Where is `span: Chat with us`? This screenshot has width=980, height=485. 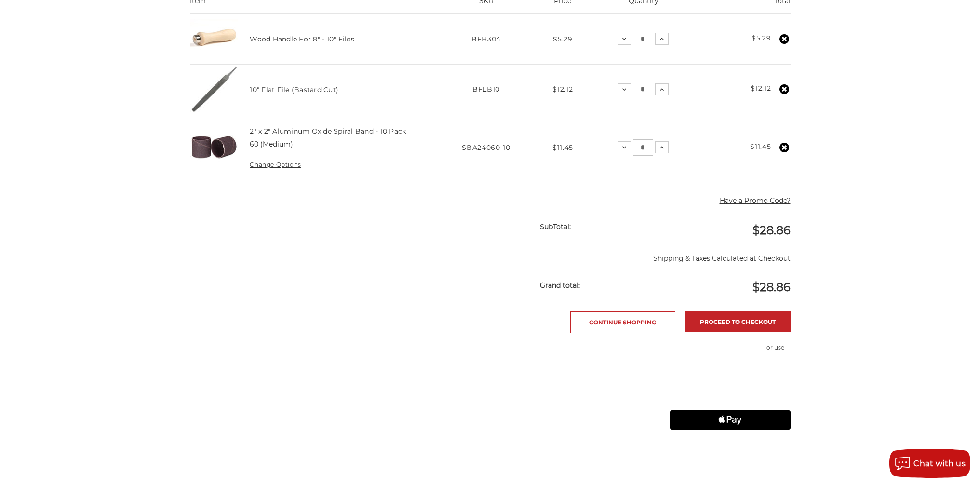 span: Chat with us is located at coordinates (940, 463).